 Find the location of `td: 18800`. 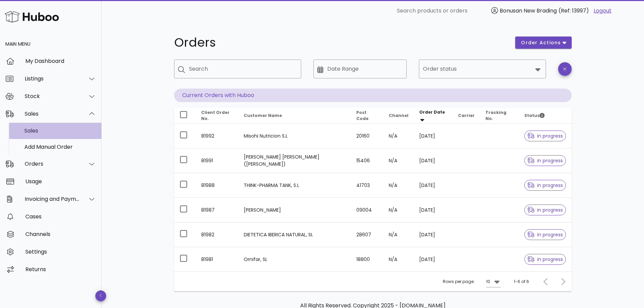

td: 18800 is located at coordinates (367, 260).